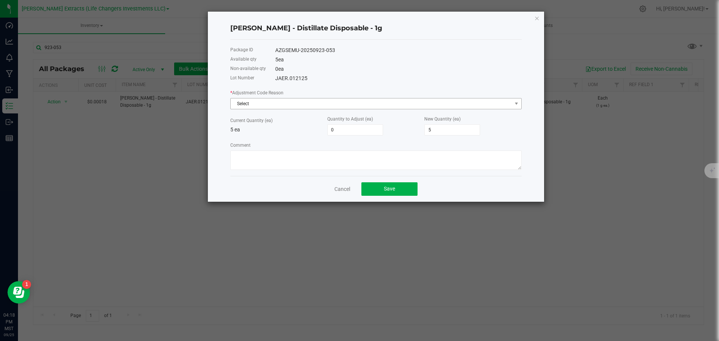 The image size is (719, 341). I want to click on label: Comment, so click(240, 145).